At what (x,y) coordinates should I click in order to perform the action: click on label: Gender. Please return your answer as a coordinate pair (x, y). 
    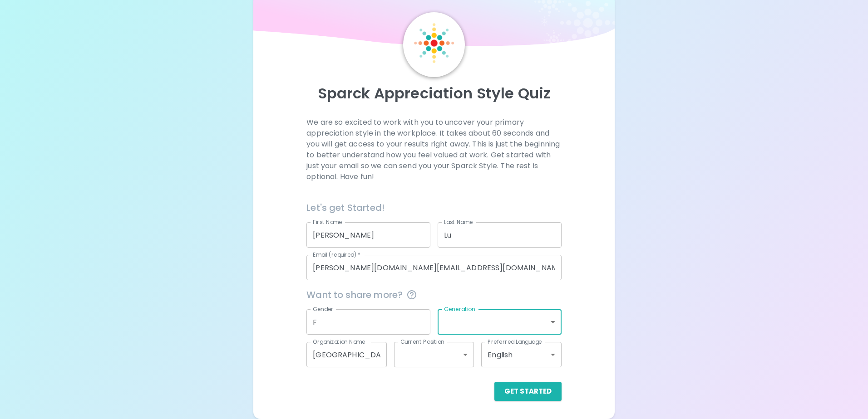
    Looking at the image, I should click on (324, 309).